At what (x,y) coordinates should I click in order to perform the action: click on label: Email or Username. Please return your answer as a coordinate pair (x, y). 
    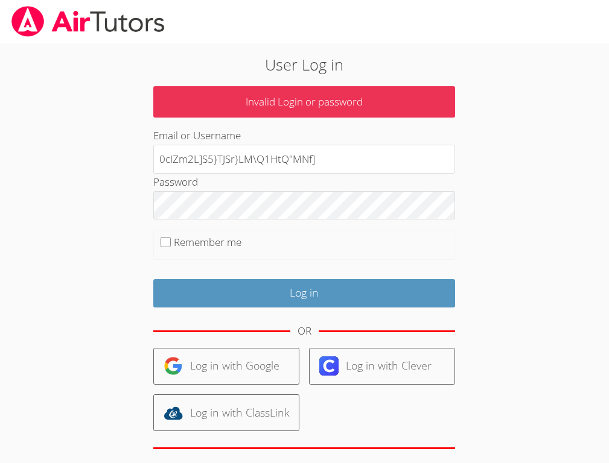
    Looking at the image, I should click on (197, 135).